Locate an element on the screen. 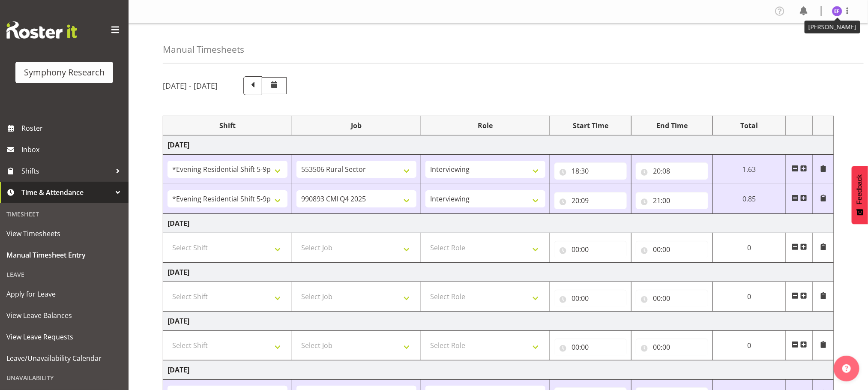 Image resolution: width=868 pixels, height=390 pixels. div: Shift is located at coordinates (228, 125).